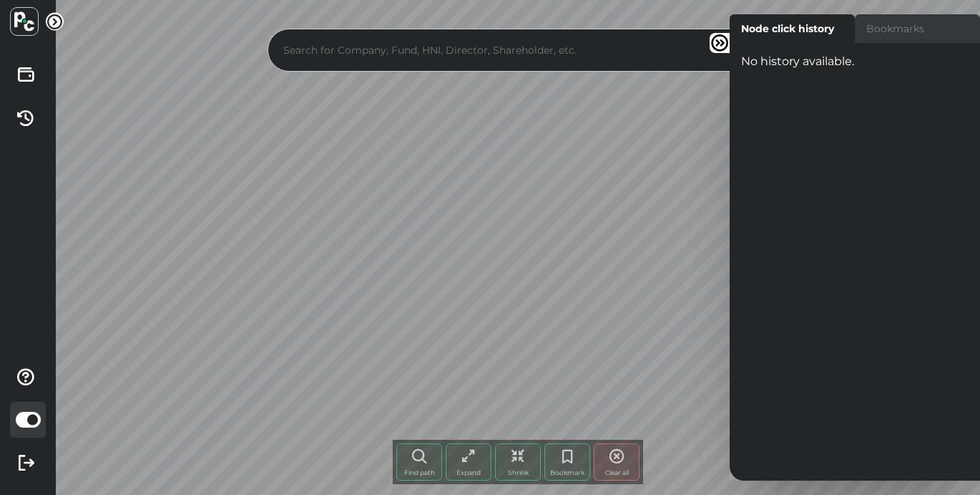 The image size is (980, 495). What do you see at coordinates (792, 29) in the screenshot?
I see `label: Node click history` at bounding box center [792, 29].